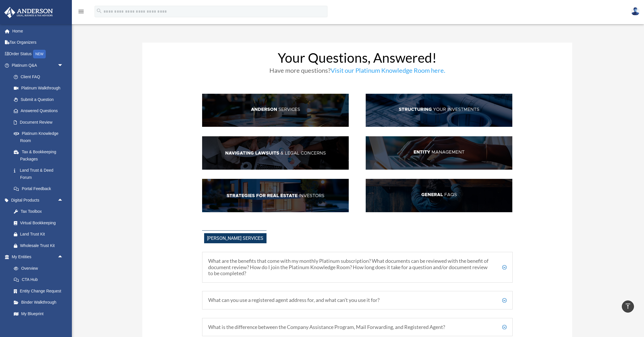  What do you see at coordinates (40, 280) in the screenshot?
I see `a: CTA Hub` at bounding box center [40, 280].